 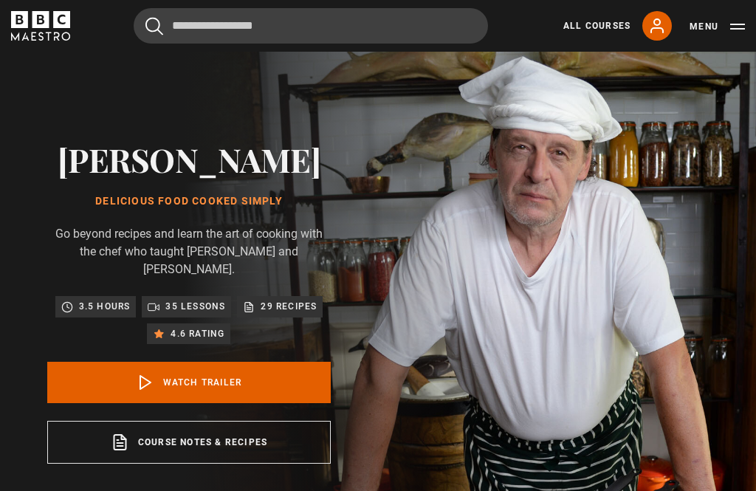 I want to click on a: Course notes & recipes, so click(x=189, y=442).